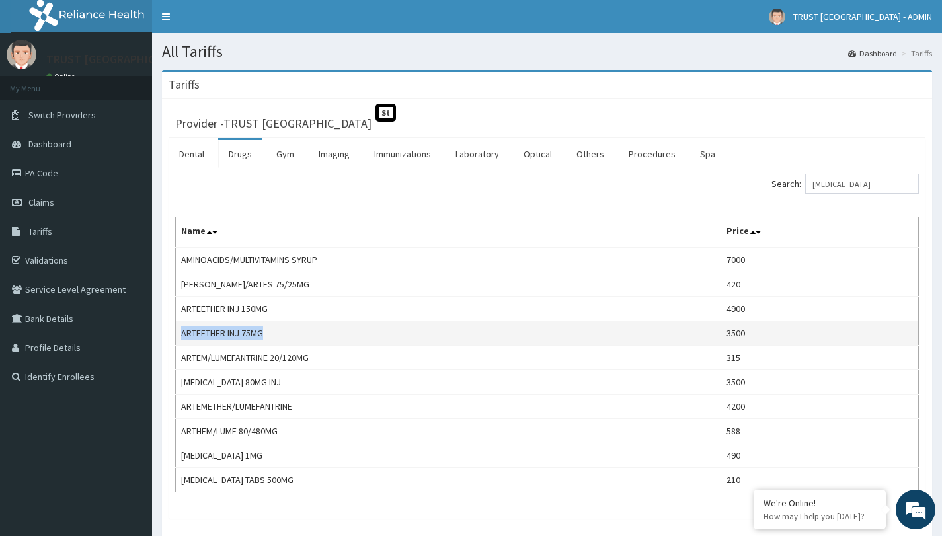 The height and width of the screenshot is (536, 942). Describe the element at coordinates (652, 154) in the screenshot. I see `a: Procedures` at that location.